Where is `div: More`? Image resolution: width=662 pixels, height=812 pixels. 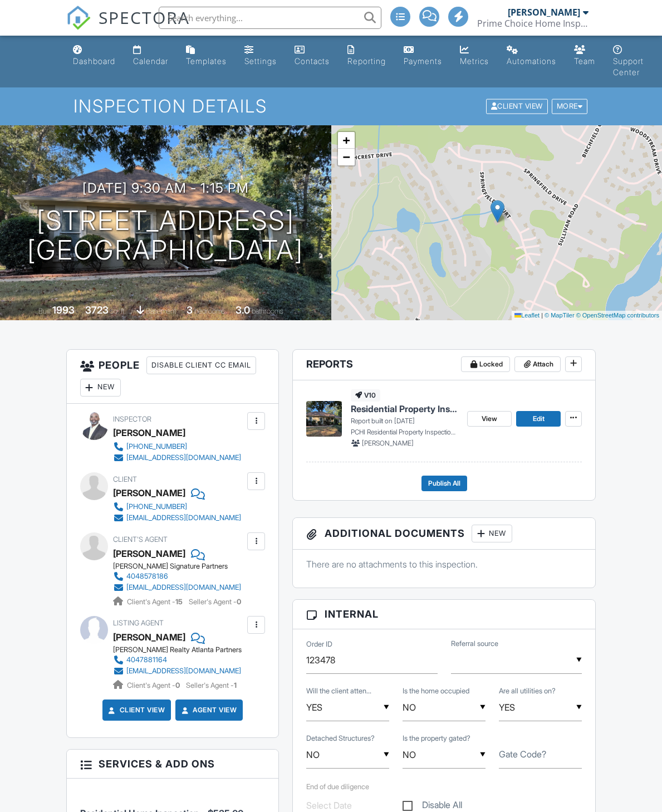 div: More is located at coordinates (570, 107).